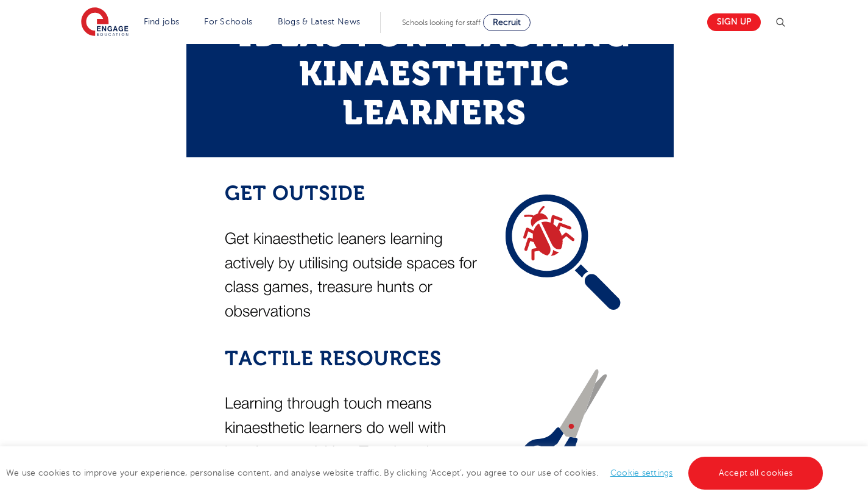 This screenshot has width=868, height=500. I want to click on a: Recruit, so click(507, 23).